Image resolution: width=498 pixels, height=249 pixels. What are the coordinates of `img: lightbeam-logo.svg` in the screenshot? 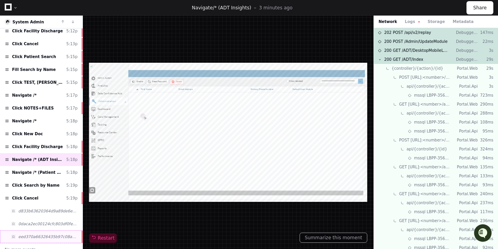 It's located at (5, 7).